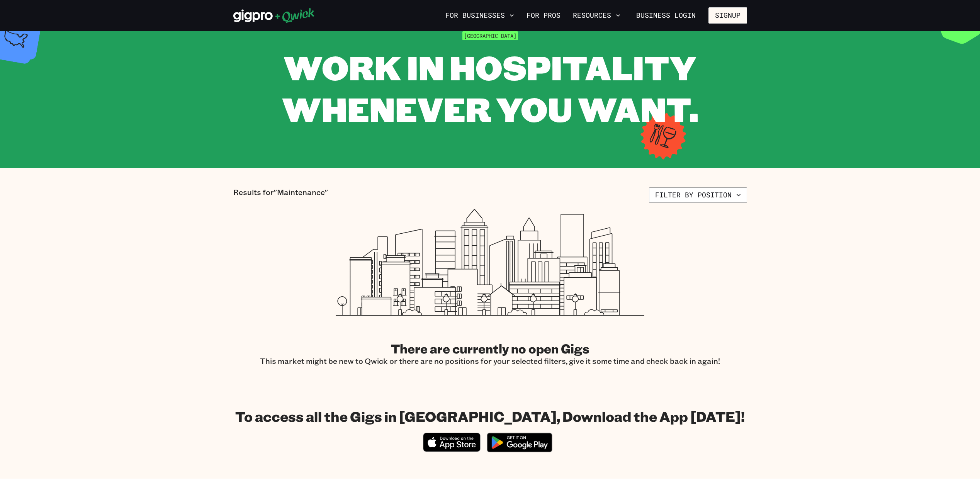 The image size is (980, 496). I want to click on a: For Pros, so click(543, 15).